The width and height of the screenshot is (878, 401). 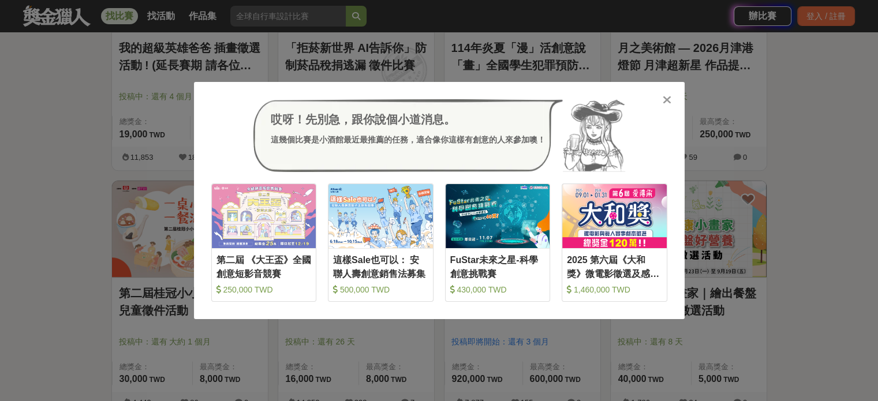 I want to click on div: 第二屆 《大王盃》全國創意短影音競賽, so click(x=264, y=266).